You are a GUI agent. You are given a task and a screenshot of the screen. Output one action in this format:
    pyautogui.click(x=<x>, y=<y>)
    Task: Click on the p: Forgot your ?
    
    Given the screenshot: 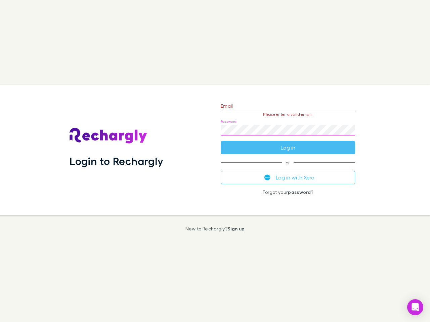 What is the action you would take?
    pyautogui.click(x=288, y=192)
    